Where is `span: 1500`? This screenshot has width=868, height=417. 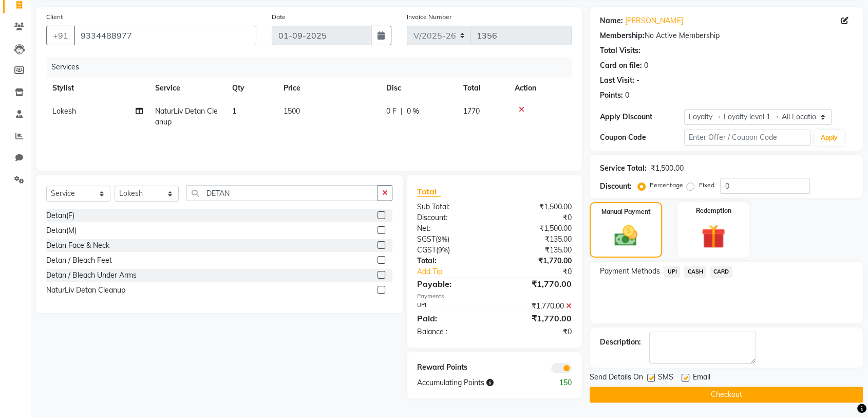
span: 1500 is located at coordinates (292, 111).